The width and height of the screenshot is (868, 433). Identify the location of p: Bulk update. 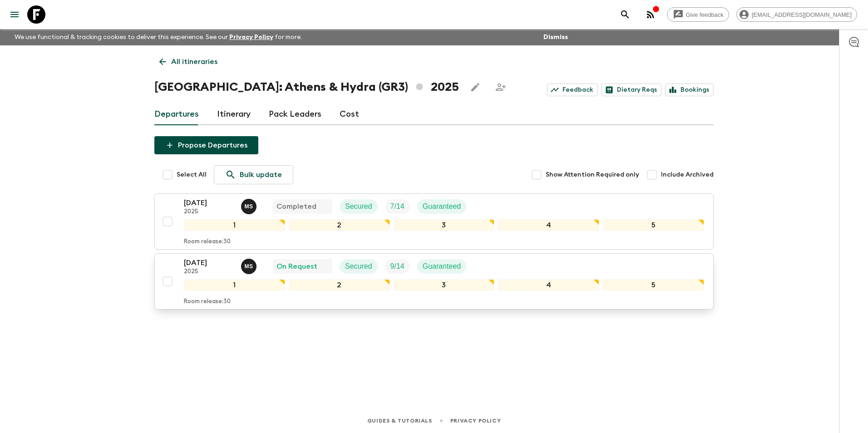
(260, 175).